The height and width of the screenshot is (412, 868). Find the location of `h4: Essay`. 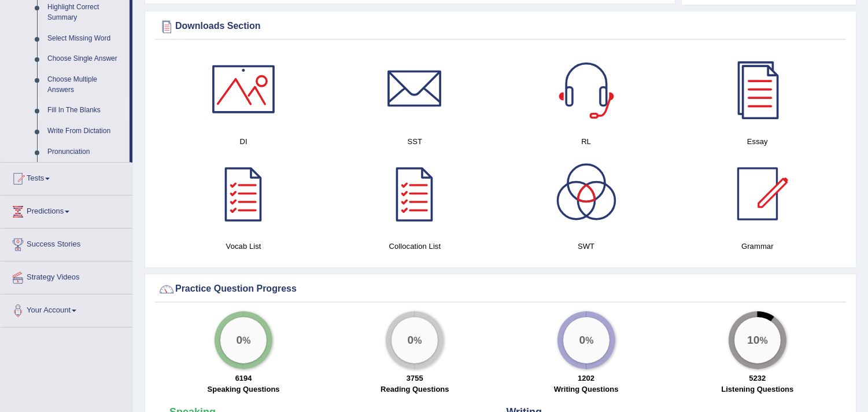

h4: Essay is located at coordinates (758, 141).